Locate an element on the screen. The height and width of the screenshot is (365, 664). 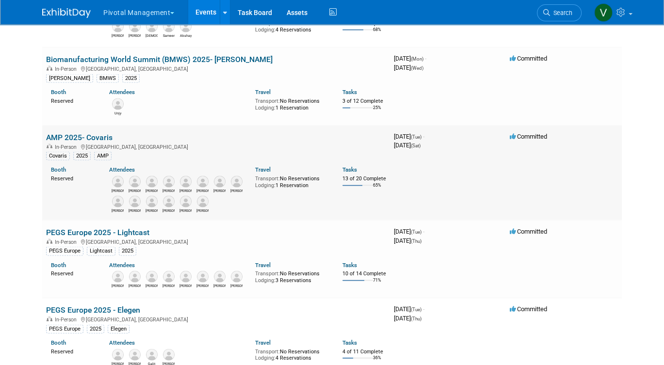
img: Greg Endress is located at coordinates (220, 182).